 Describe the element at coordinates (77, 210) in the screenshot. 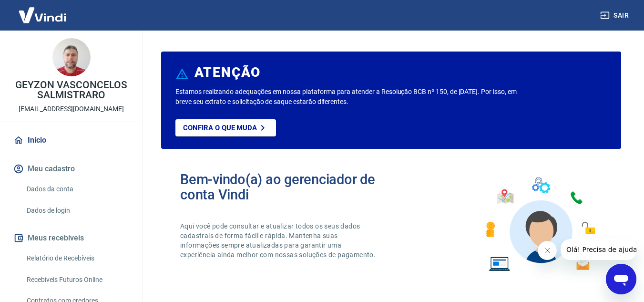

I see `a: Dados de login` at that location.